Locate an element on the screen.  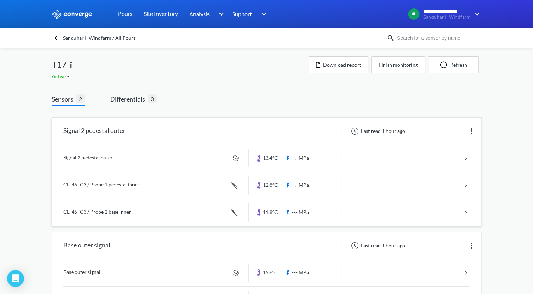
img: icon-refresh.svg is located at coordinates (445, 65).